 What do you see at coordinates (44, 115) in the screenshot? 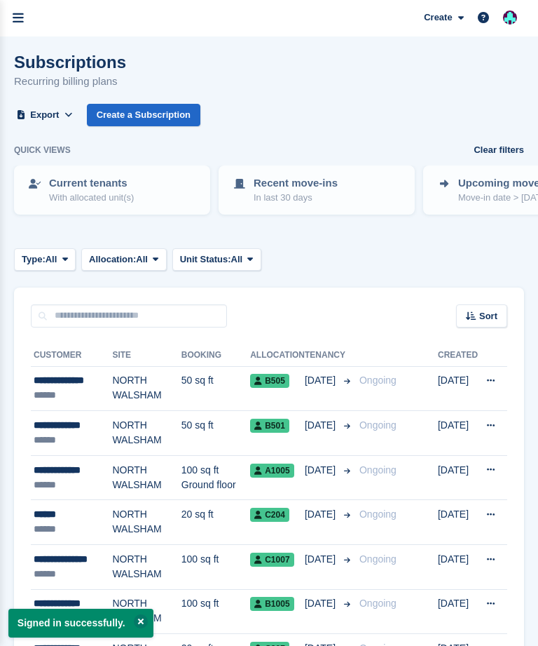
I see `span: Export` at bounding box center [44, 115].